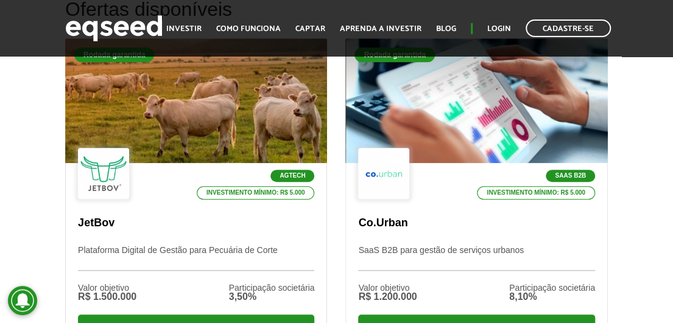 The width and height of the screenshot is (673, 323). Describe the element at coordinates (248, 29) in the screenshot. I see `a: Como funciona` at that location.